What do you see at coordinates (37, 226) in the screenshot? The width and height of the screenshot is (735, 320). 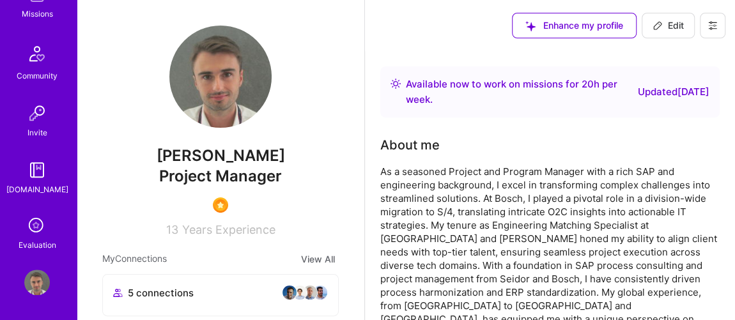 I see `i: icon SelectionTeam` at bounding box center [37, 226].